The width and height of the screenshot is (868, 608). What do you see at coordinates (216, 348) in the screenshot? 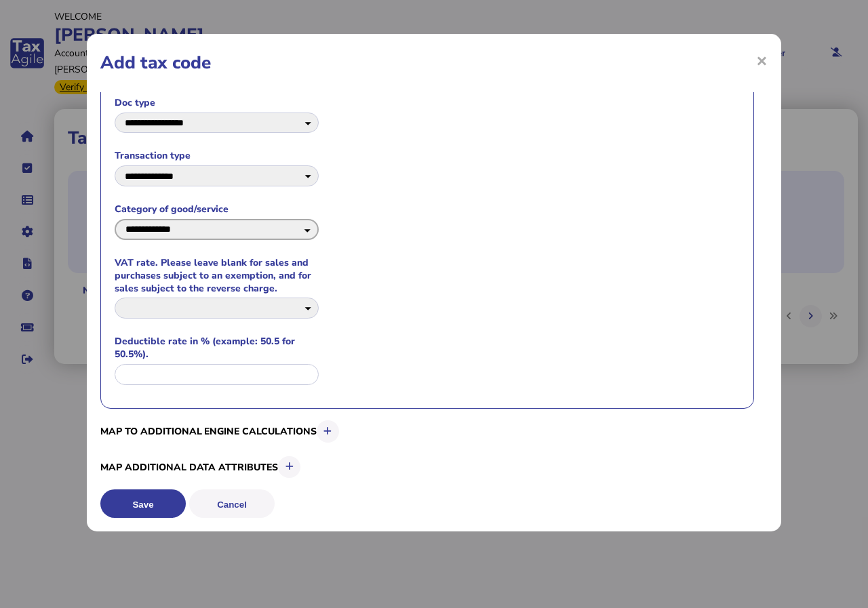
I see `label: Deductible rate in % (example: 50.5 for 50.5%).` at bounding box center [216, 348].